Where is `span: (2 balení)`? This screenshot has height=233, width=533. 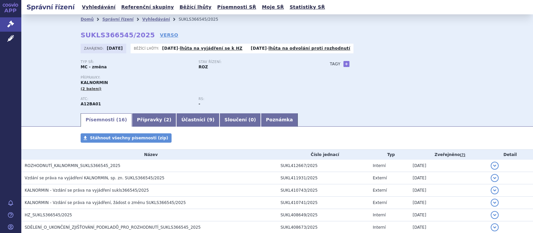
span: (2 balení) is located at coordinates (91, 89).